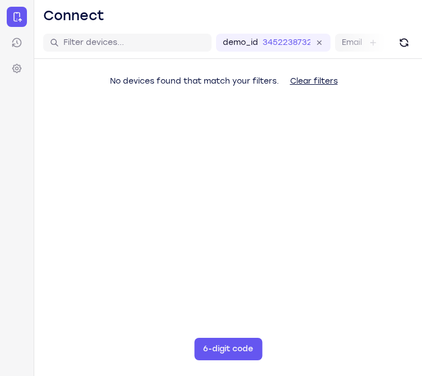  What do you see at coordinates (17, 68) in the screenshot?
I see `a: Settings` at bounding box center [17, 68].